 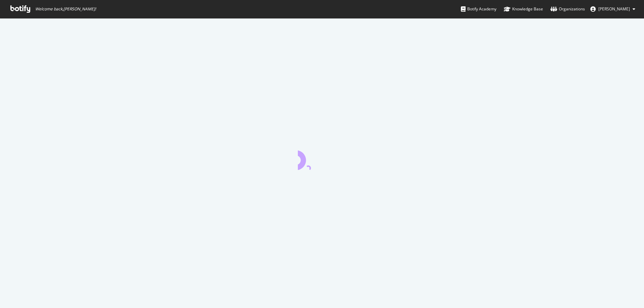 What do you see at coordinates (568, 9) in the screenshot?
I see `div: Organizations` at bounding box center [568, 9].